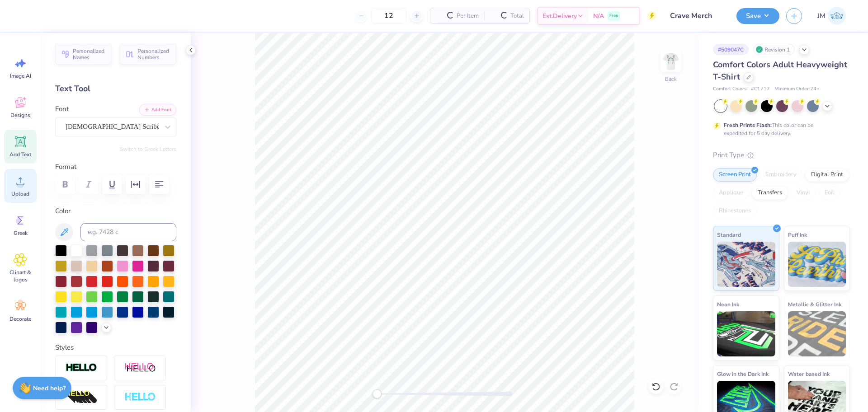 The height and width of the screenshot is (412, 868). I want to click on span: Decorate, so click(20, 319).